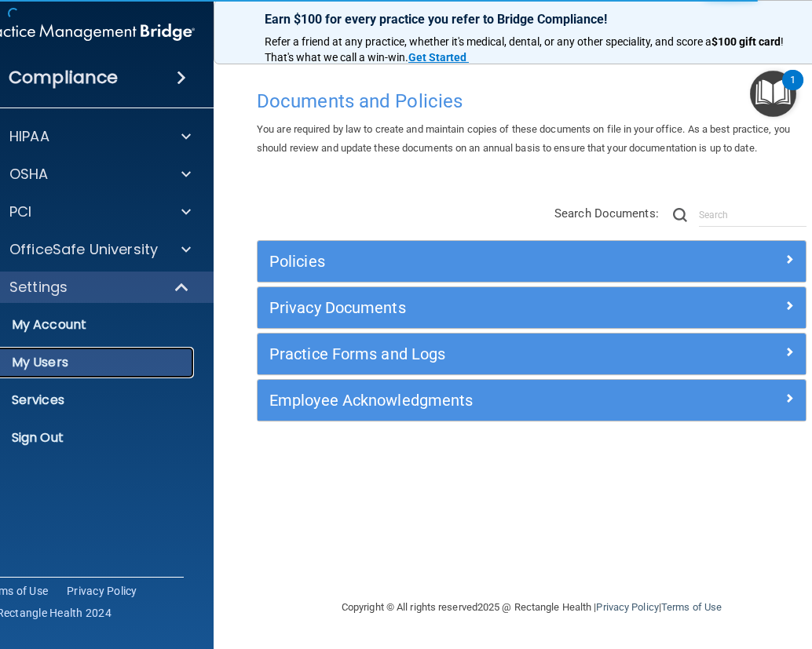 The image size is (812, 649). Describe the element at coordinates (531, 261) in the screenshot. I see `a: Policies` at that location.